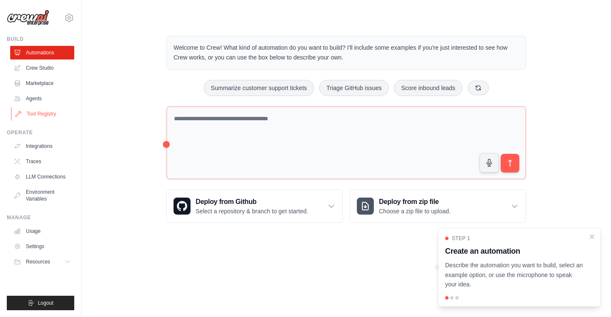 Image resolution: width=611 pixels, height=317 pixels. What do you see at coordinates (42, 83) in the screenshot?
I see `a: Marketplace` at bounding box center [42, 83].